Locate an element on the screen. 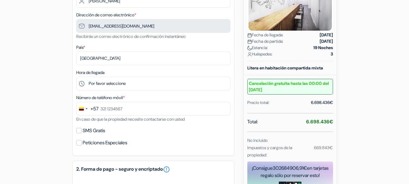 Image resolution: width=409 pixels, height=184 pixels. h5: 2. Forma de pago - seguro y encriptado is located at coordinates (153, 169).